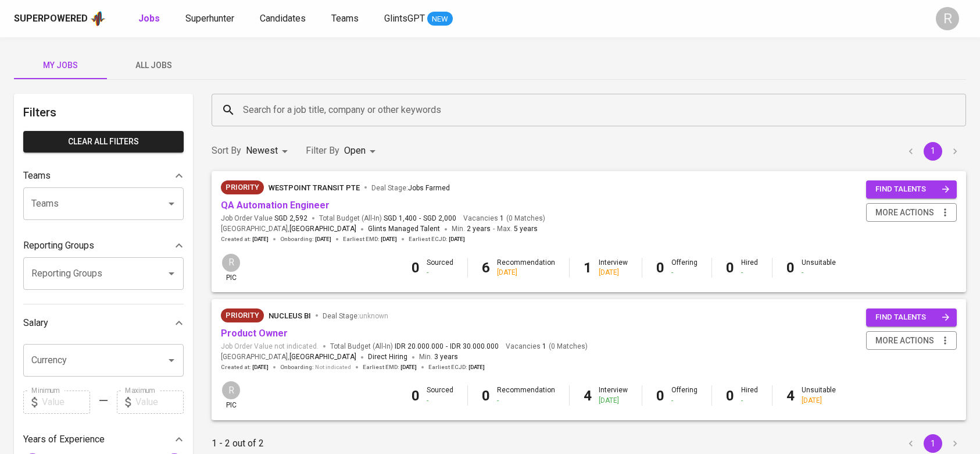 The image size is (980, 454). What do you see at coordinates (400, 218) in the screenshot?
I see `span: SGD 1,400` at bounding box center [400, 218].